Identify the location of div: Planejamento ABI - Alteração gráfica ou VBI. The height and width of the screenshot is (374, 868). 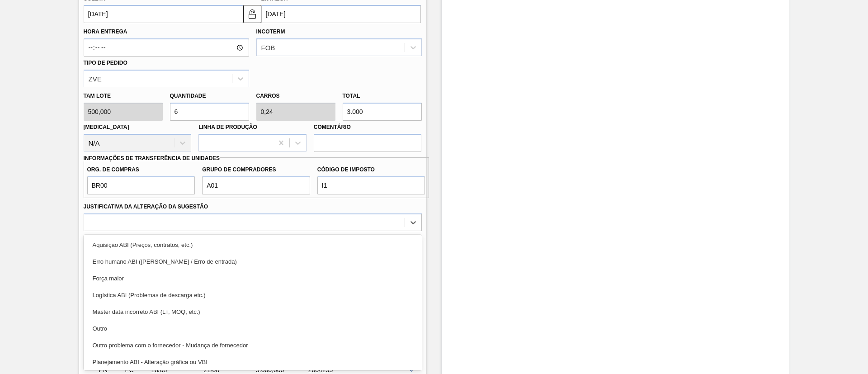
(253, 362).